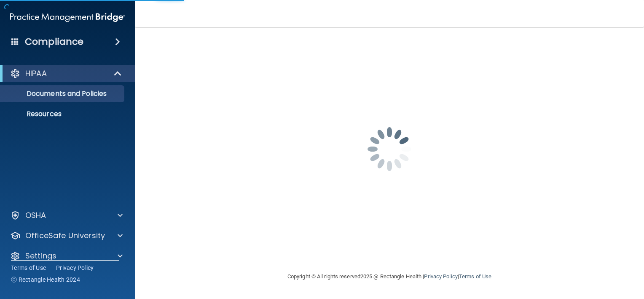  I want to click on p: HIPAA, so click(36, 73).